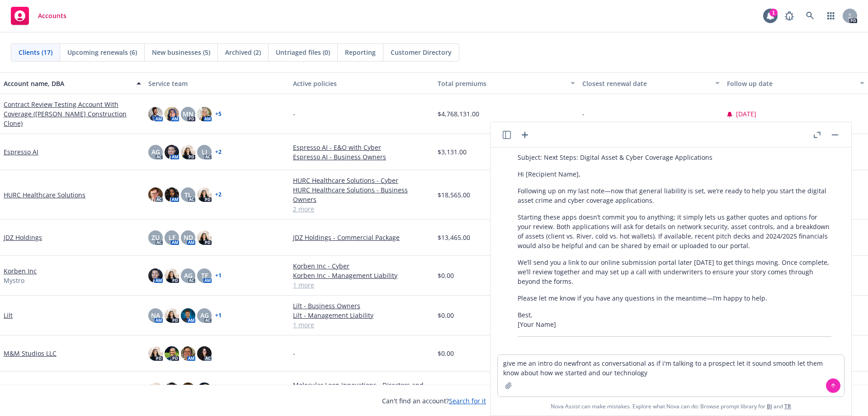  I want to click on div: Total premiums, so click(501, 83).